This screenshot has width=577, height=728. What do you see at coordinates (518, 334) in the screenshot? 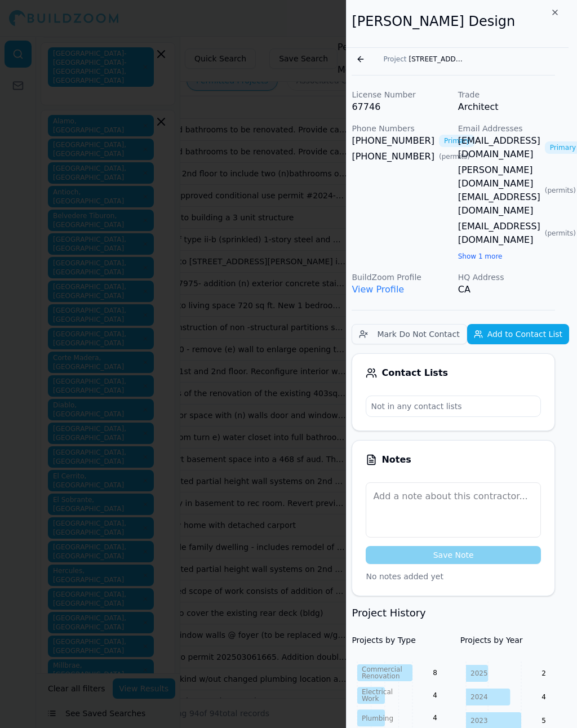
I see `button: Add to Contact List` at bounding box center [518, 334].